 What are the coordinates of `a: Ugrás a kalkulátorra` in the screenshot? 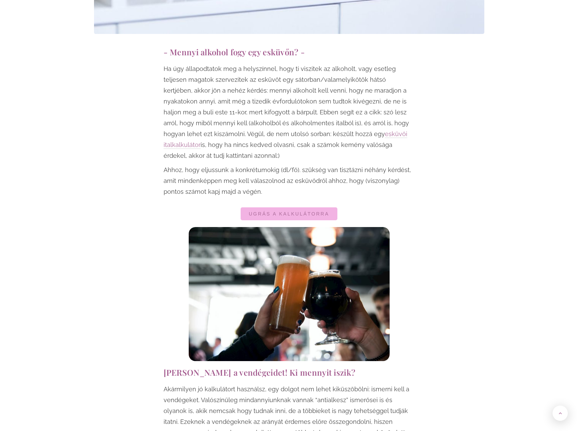 It's located at (289, 214).